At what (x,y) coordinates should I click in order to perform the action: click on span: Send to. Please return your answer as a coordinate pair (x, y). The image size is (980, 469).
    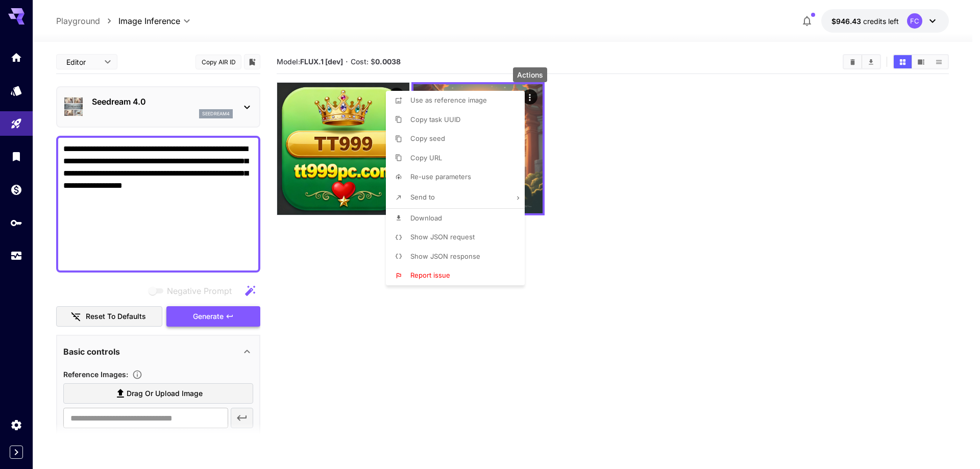
    Looking at the image, I should click on (423, 197).